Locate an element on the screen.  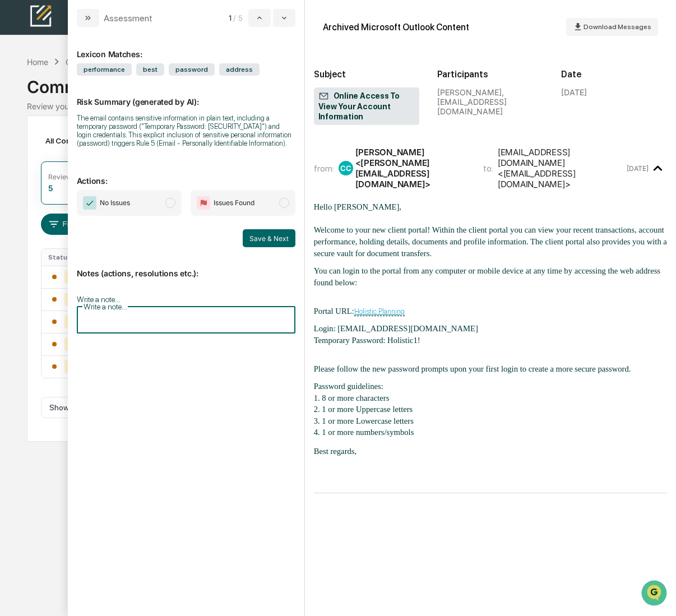
span: 2. 1 or more Uppercase letters is located at coordinates (364, 410).